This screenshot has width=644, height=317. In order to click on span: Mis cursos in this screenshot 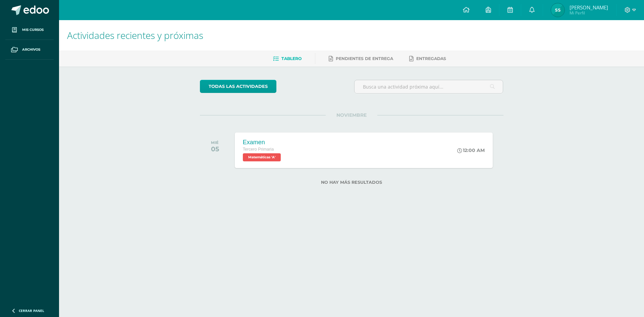, I will do `click(33, 30)`.